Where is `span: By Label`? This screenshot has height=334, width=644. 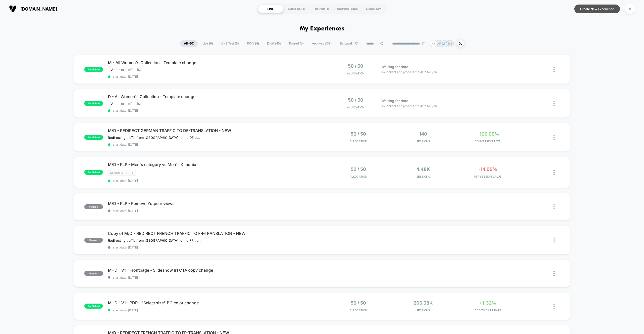 span: By Label is located at coordinates (346, 43).